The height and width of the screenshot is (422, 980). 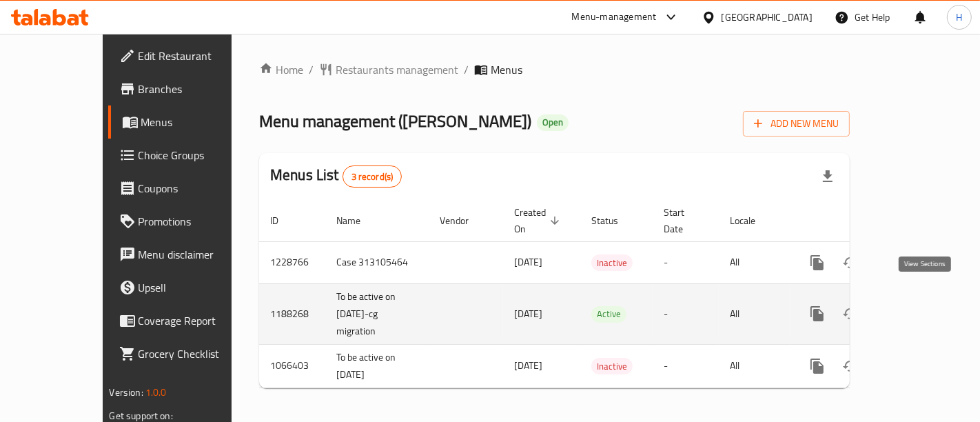 I want to click on span: Restaurants management, so click(x=397, y=70).